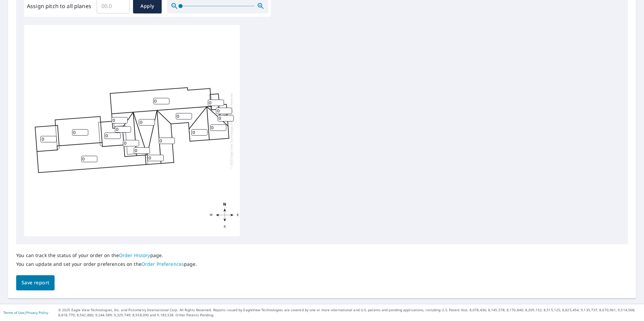  What do you see at coordinates (349, 313) in the screenshot?
I see `p: © 2025 Eagle View Technologies, Inc. and Pictometry International Corp. All Rights Reserved. Repo...` at bounding box center [349, 313].